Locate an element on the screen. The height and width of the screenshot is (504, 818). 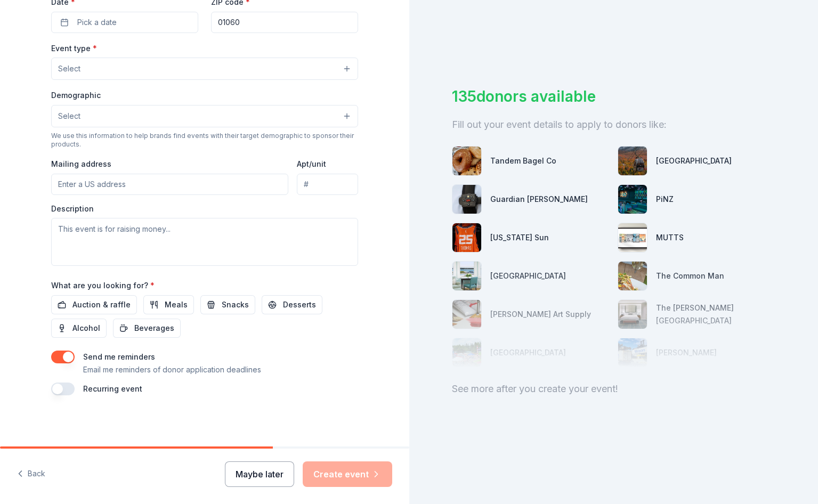
button: Alcohol is located at coordinates (79, 328).